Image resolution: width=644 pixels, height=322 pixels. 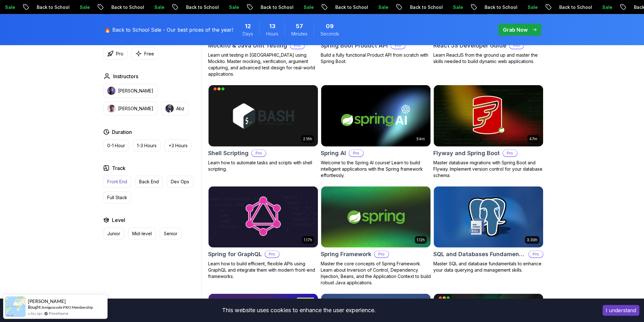 I want to click on p: 1-3 Hours, so click(x=147, y=146).